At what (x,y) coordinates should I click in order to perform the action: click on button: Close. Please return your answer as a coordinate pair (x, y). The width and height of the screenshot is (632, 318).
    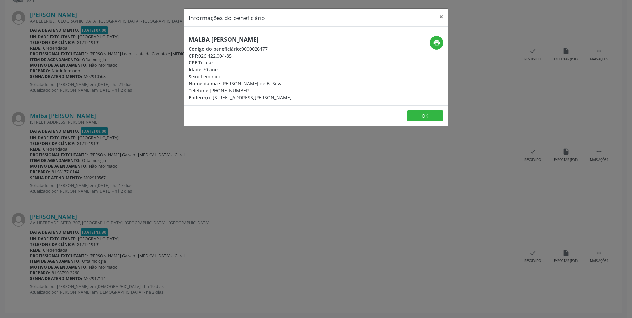
    Looking at the image, I should click on (441, 17).